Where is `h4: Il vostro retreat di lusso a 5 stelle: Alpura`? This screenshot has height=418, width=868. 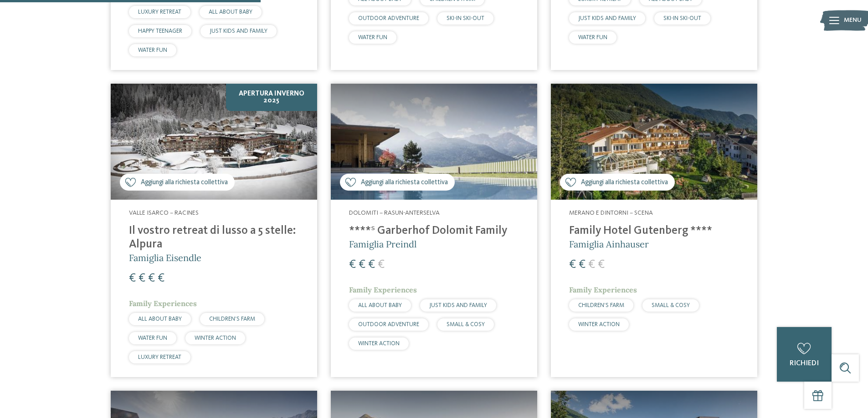 h4: Il vostro retreat di lusso a 5 stelle: Alpura is located at coordinates (214, 238).